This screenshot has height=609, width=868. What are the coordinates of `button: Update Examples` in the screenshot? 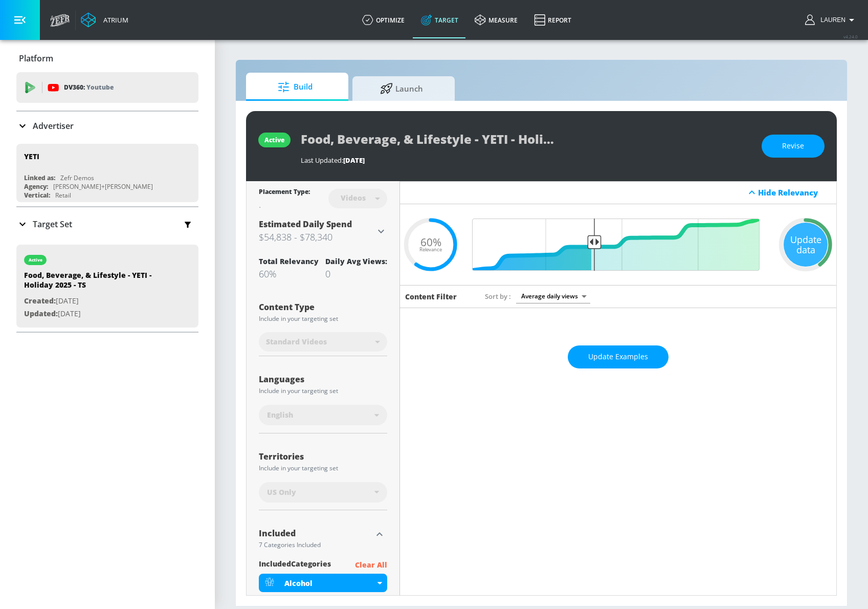 It's located at (618, 357).